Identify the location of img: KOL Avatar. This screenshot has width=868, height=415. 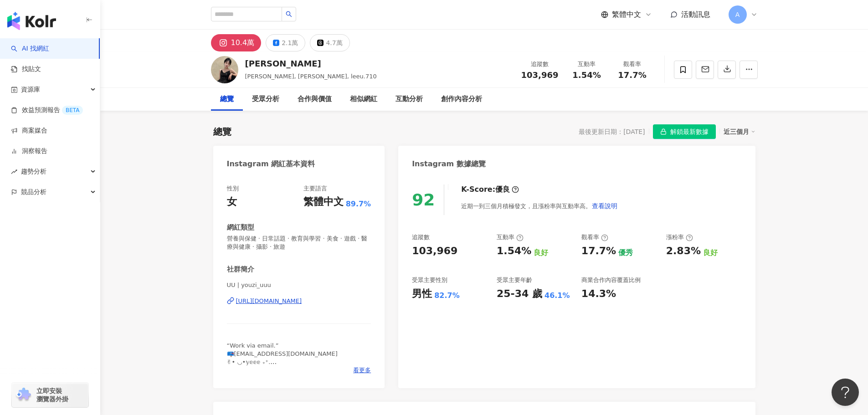
(225, 70).